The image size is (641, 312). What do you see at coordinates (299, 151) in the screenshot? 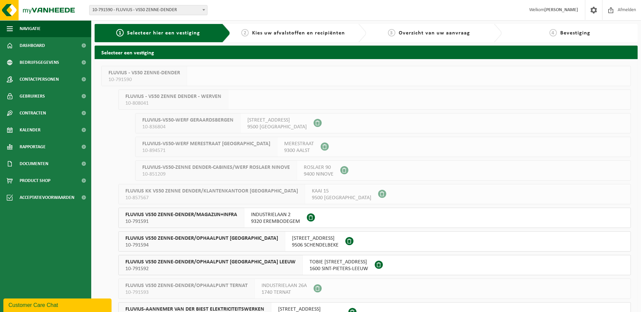
I see `span: 9300 AALST` at bounding box center [299, 151].